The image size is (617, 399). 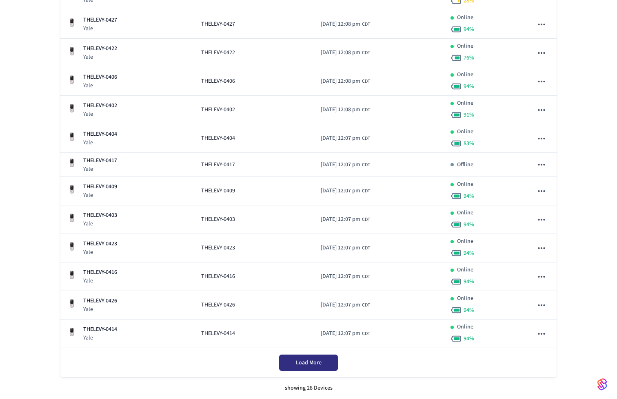 What do you see at coordinates (218, 277) in the screenshot?
I see `span: THELEVY-0416` at bounding box center [218, 277].